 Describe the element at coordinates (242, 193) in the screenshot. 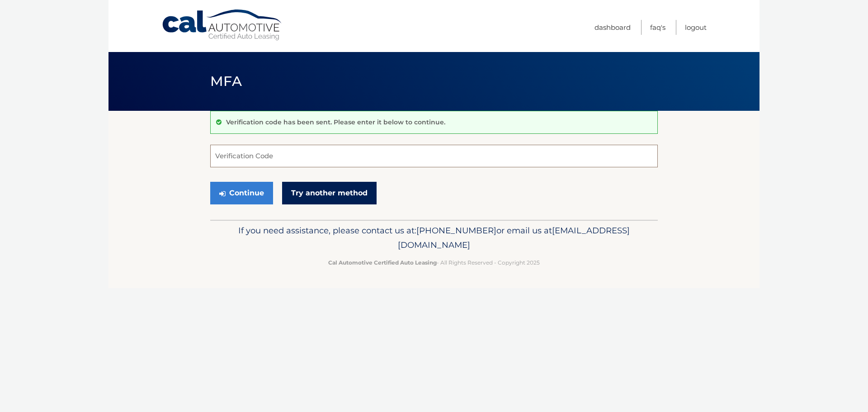

I see `button: Continue` at that location.